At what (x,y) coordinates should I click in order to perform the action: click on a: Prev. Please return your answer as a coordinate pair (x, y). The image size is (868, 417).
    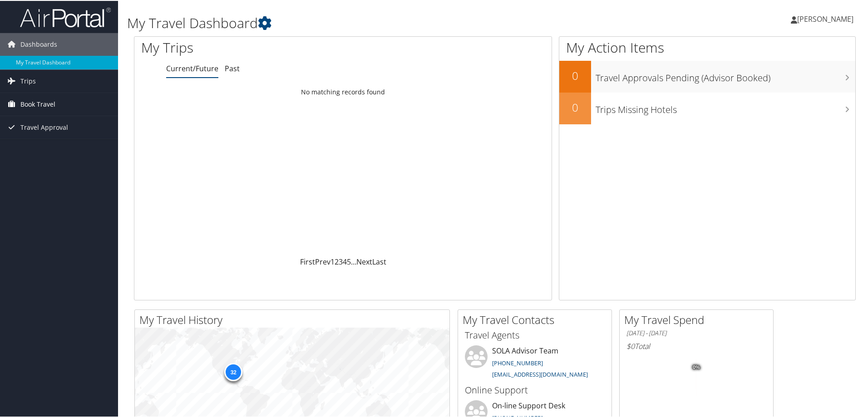
    Looking at the image, I should click on (323, 261).